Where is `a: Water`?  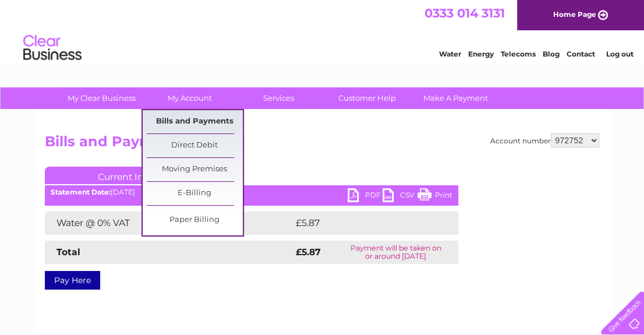 a: Water is located at coordinates (450, 53).